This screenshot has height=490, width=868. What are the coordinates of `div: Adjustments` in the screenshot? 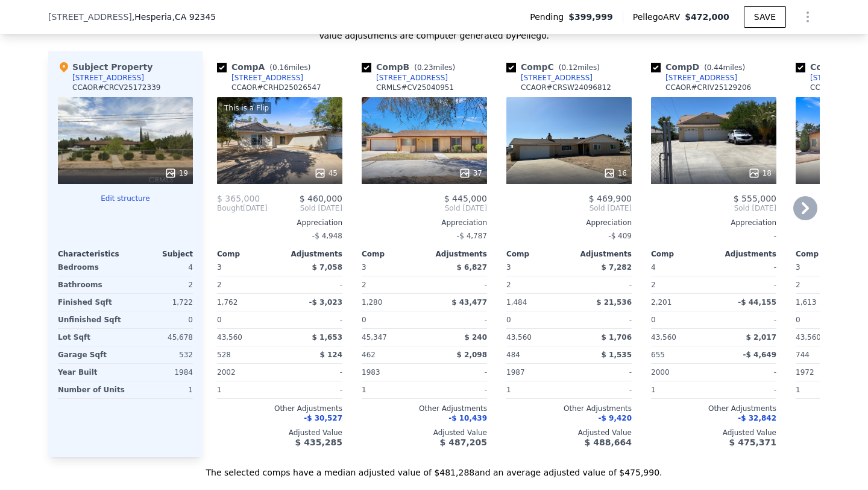 It's located at (745, 254).